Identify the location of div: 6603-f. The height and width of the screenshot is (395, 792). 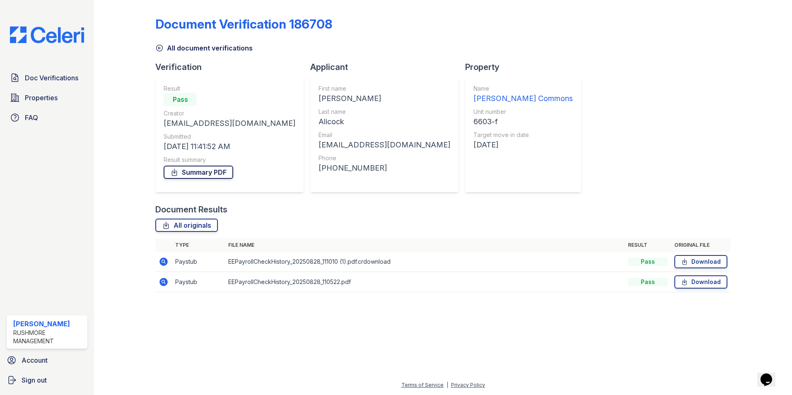
(523, 122).